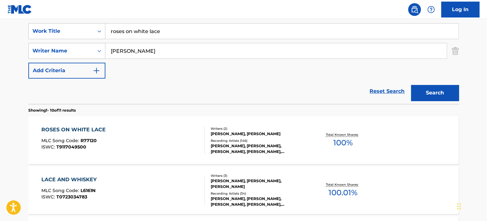 This screenshot has height=221, width=487. What do you see at coordinates (61, 51) in the screenshot?
I see `div: Writer Name` at bounding box center [61, 51].